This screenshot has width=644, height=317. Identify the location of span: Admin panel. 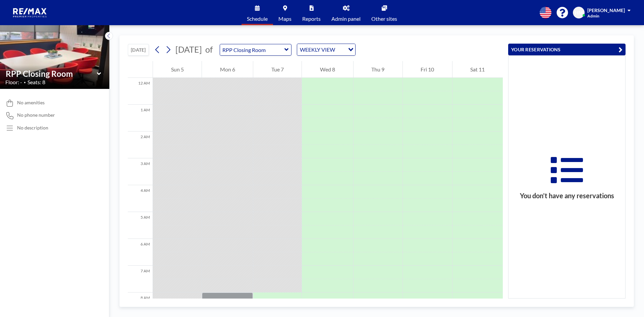
(345, 19).